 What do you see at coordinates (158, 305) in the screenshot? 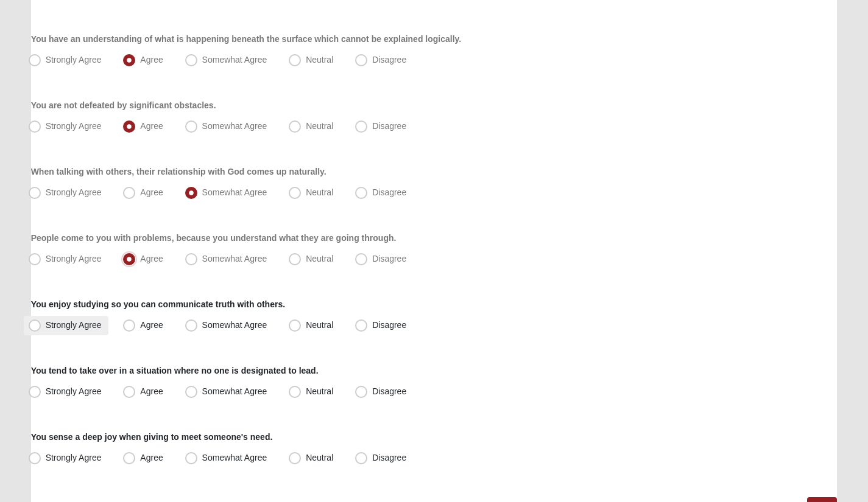
I see `label: You enjoy studying so you can communicate truth with others.` at bounding box center [158, 305].